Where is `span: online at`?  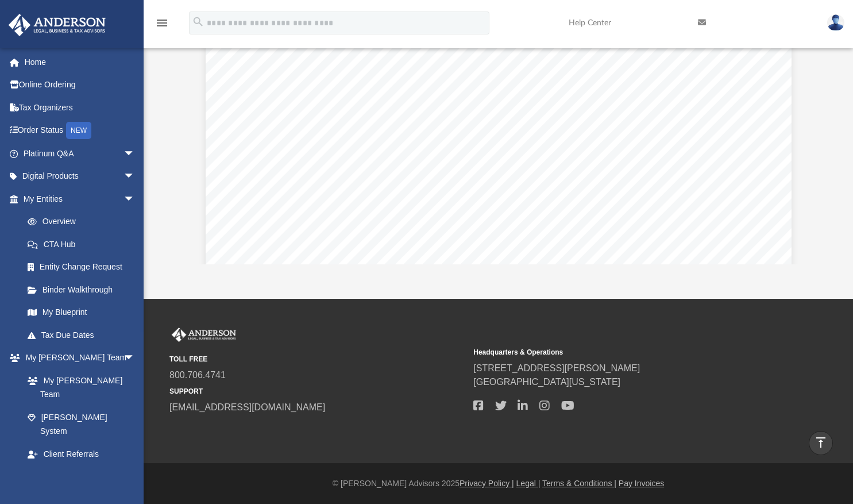 span: online at is located at coordinates (308, 189).